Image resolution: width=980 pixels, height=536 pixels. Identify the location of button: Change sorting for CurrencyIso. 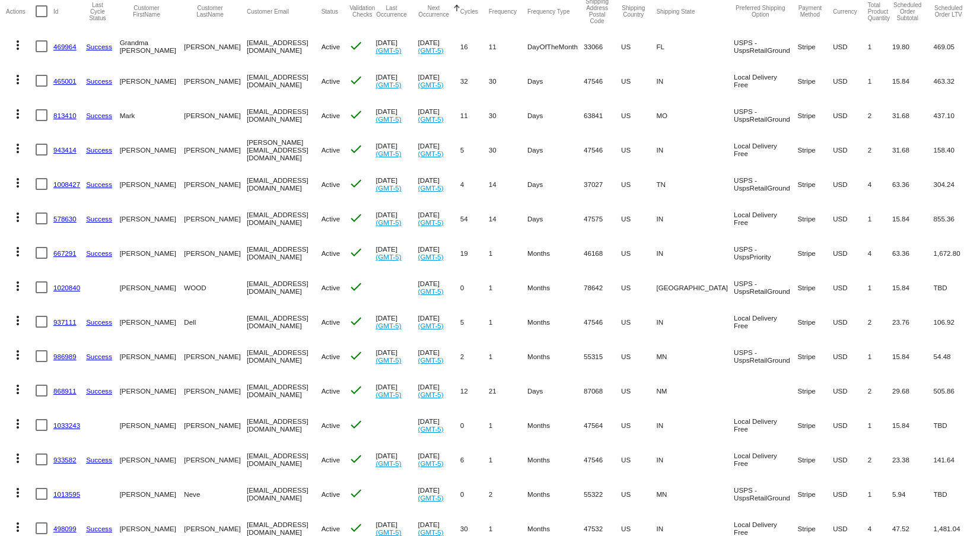
(845, 11).